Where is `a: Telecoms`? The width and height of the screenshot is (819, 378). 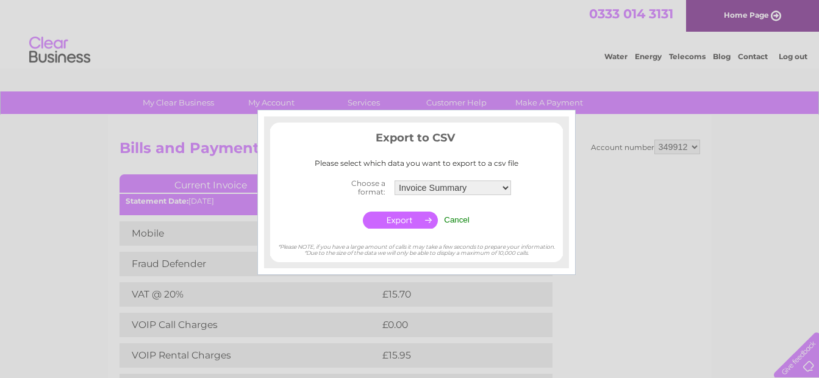 a: Telecoms is located at coordinates (687, 56).